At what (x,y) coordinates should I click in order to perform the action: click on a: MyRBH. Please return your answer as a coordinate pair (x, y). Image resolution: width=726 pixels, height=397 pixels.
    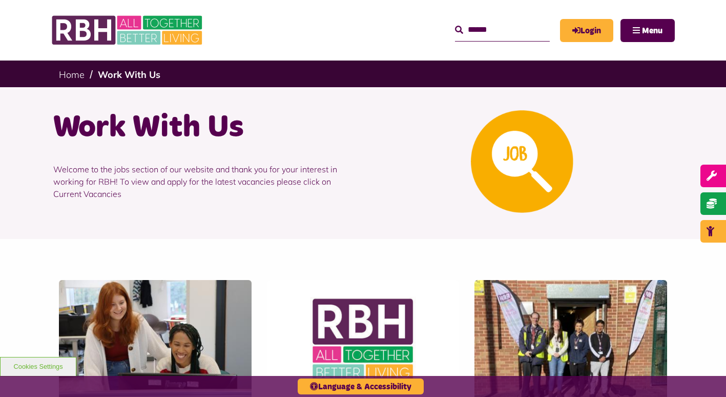
    Looking at the image, I should click on (587, 30).